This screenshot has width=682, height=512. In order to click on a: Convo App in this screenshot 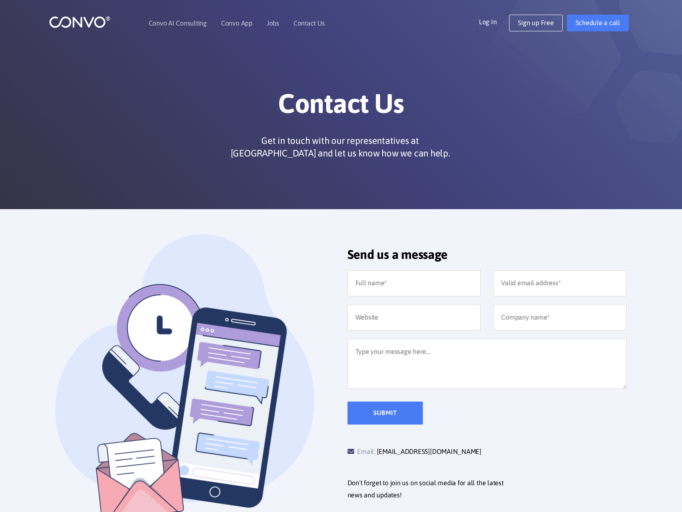, I will do `click(237, 23)`.